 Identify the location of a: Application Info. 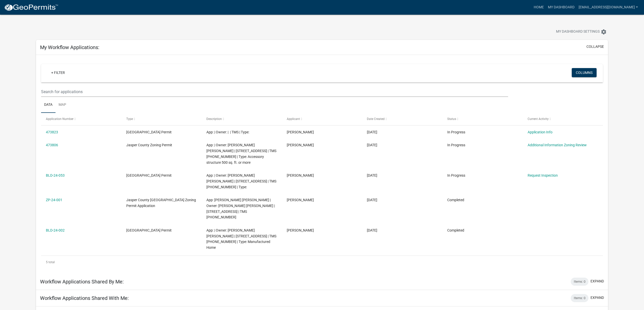
(540, 132).